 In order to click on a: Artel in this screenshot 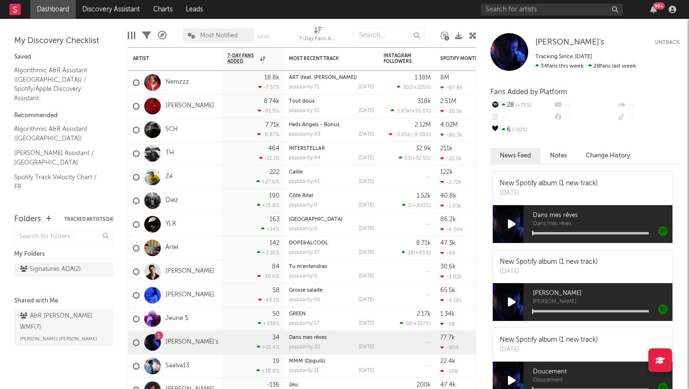, I will do `click(172, 248)`.